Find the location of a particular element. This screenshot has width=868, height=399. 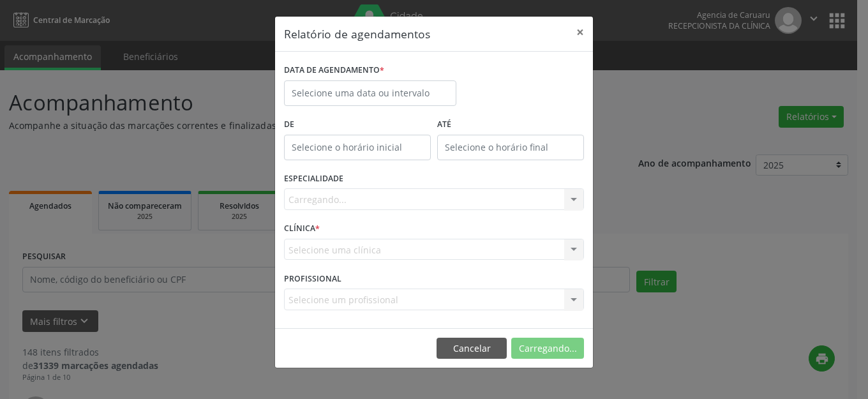

label: PROFISSIONAL is located at coordinates (313, 278).